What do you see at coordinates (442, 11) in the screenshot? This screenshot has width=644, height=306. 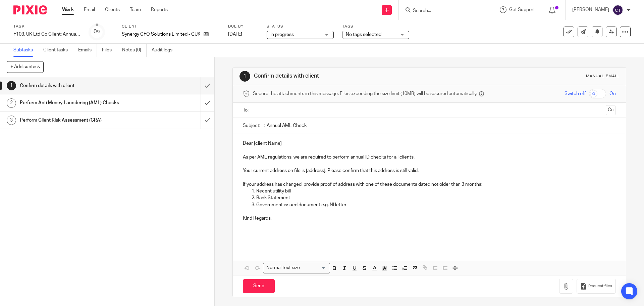 I see `input: Search` at bounding box center [442, 11].